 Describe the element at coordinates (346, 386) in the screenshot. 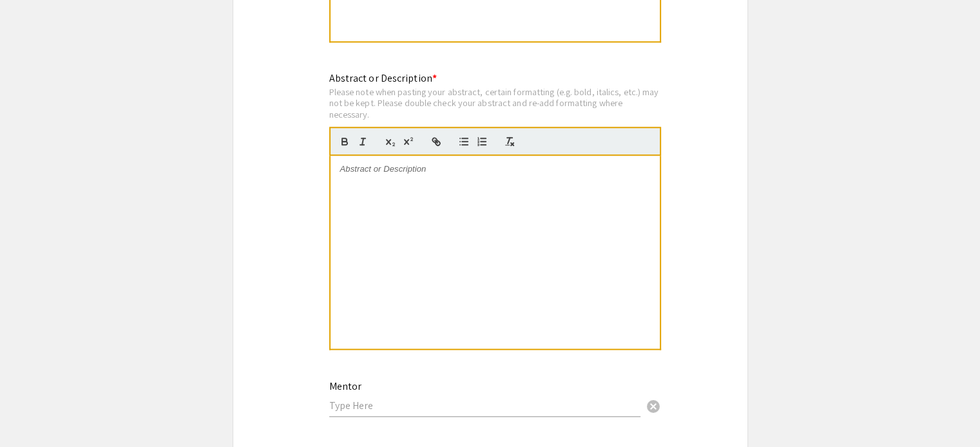

I see `mat-label: Mentor` at that location.